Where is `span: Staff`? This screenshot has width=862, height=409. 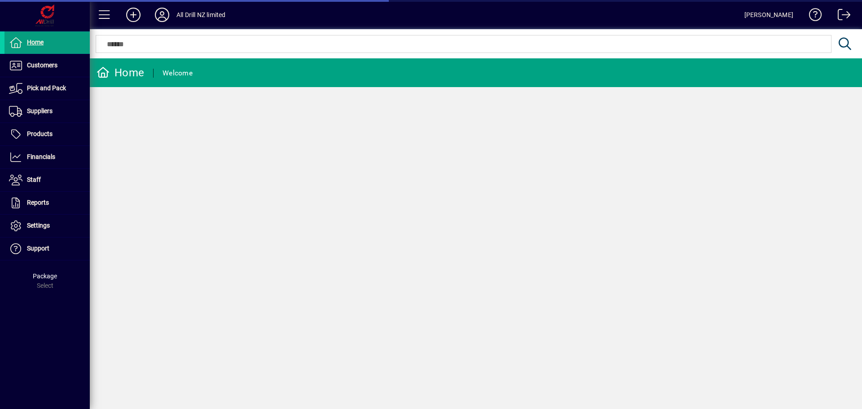 span: Staff is located at coordinates (34, 179).